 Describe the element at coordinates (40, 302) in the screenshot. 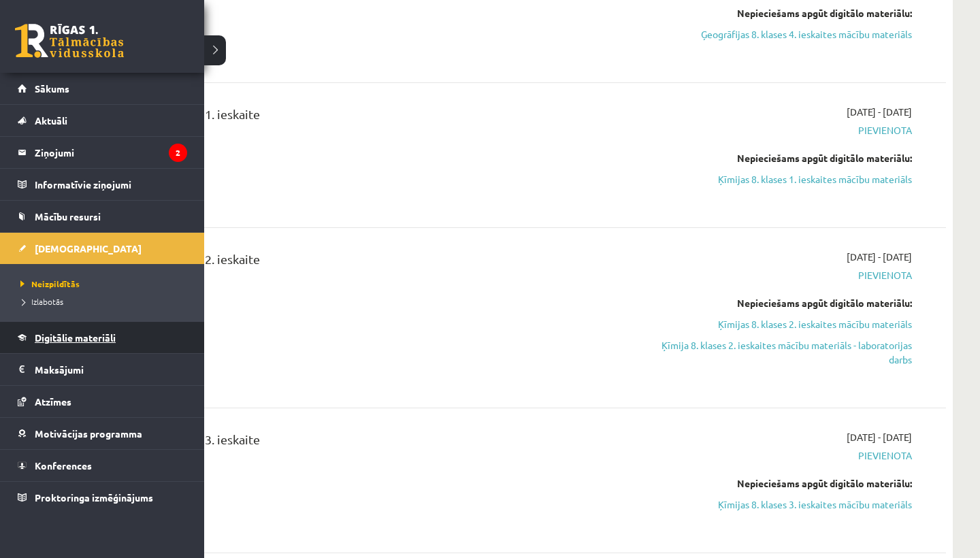

I see `span: Izlabotās` at that location.